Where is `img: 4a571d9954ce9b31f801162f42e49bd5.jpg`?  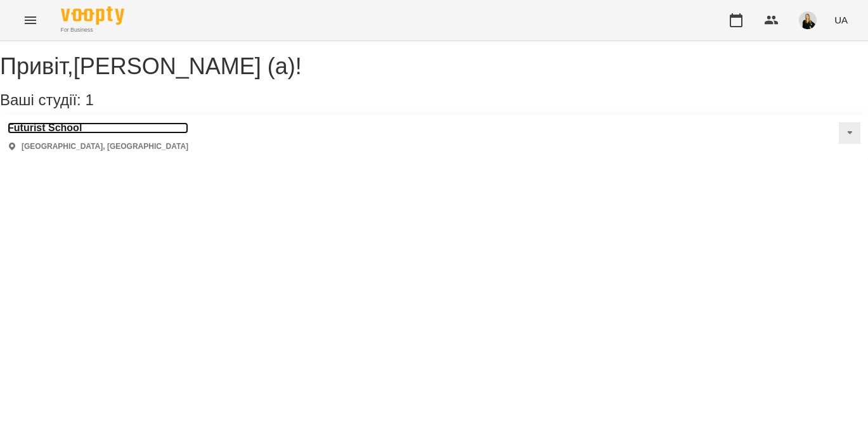 img: 4a571d9954ce9b31f801162f42e49bd5.jpg is located at coordinates (808, 21).